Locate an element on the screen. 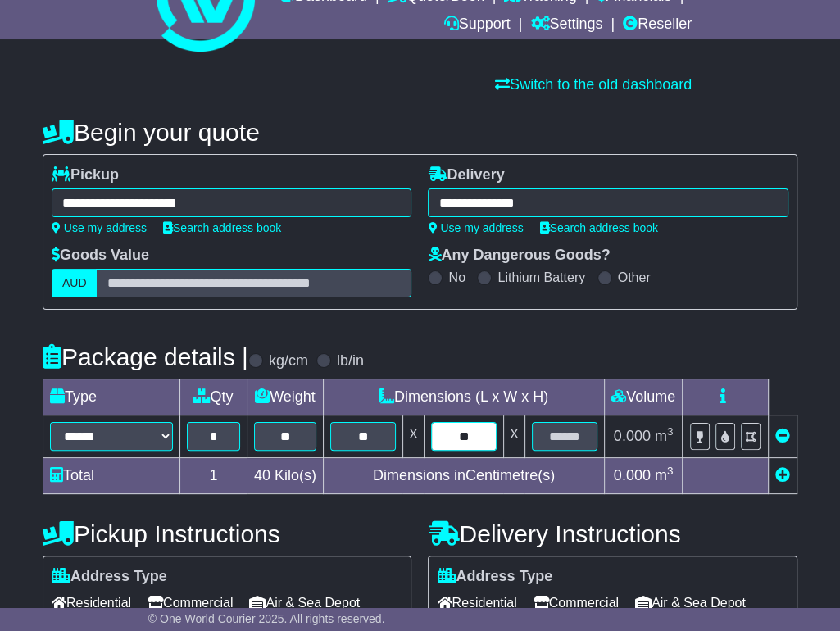 This screenshot has width=840, height=631. span: 40 is located at coordinates (262, 475).